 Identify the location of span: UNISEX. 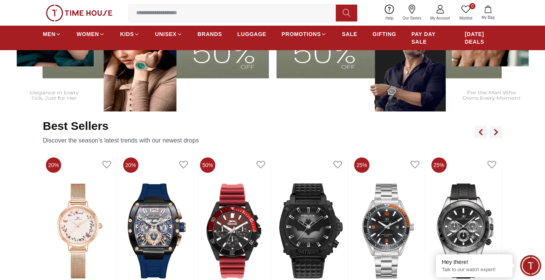
(166, 34).